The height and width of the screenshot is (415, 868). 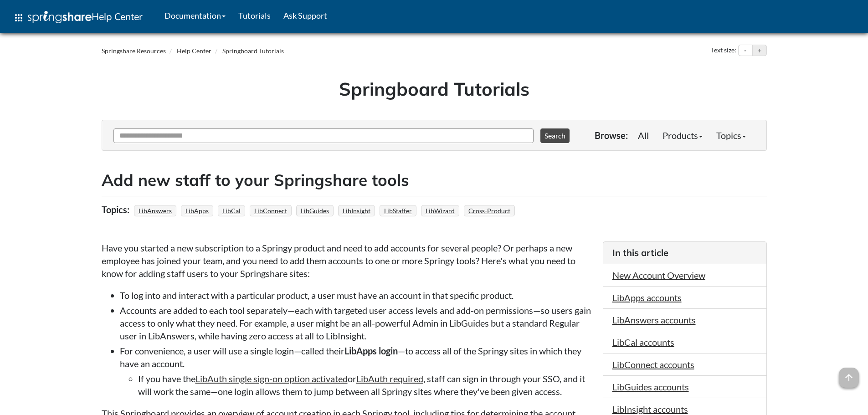 I want to click on li: Accounts are added to each tool separately—each with targeted user access levels and add-on permi..., so click(x=357, y=323).